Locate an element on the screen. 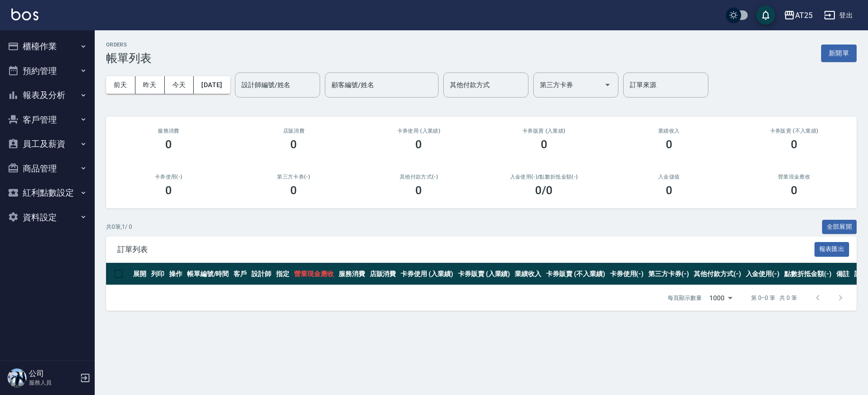  button: 資料設定 is located at coordinates (47, 217).